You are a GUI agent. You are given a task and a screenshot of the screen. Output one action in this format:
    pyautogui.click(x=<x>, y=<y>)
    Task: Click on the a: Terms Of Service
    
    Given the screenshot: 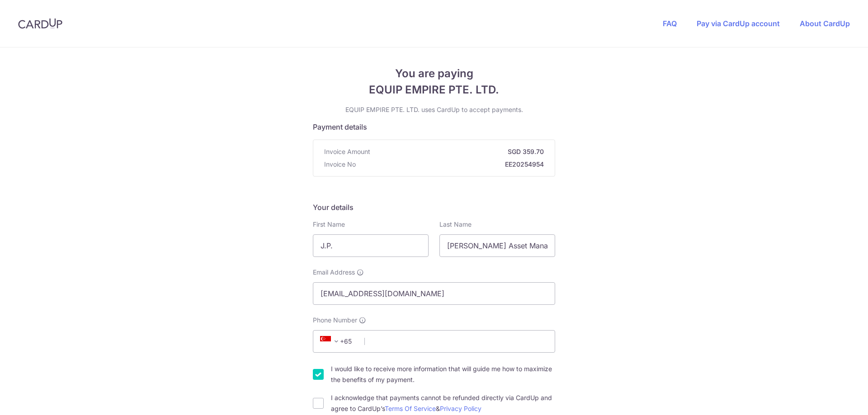 What is the action you would take?
    pyautogui.click(x=410, y=409)
    